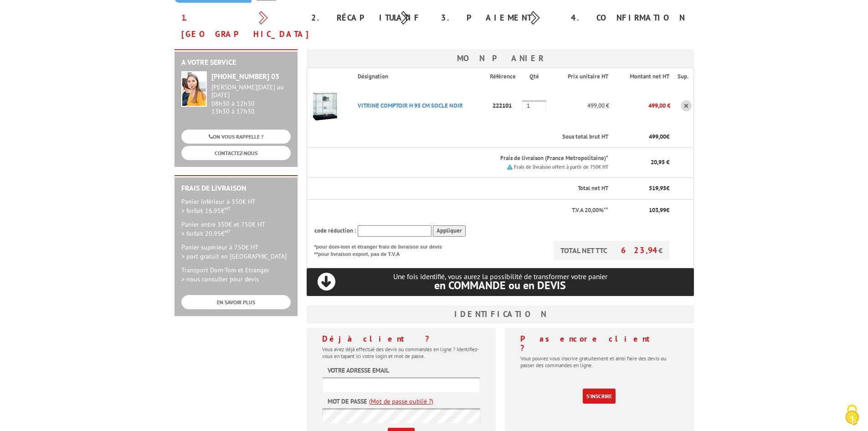 This screenshot has height=431, width=868. I want to click on p: Prix unitaire HT, so click(583, 77).